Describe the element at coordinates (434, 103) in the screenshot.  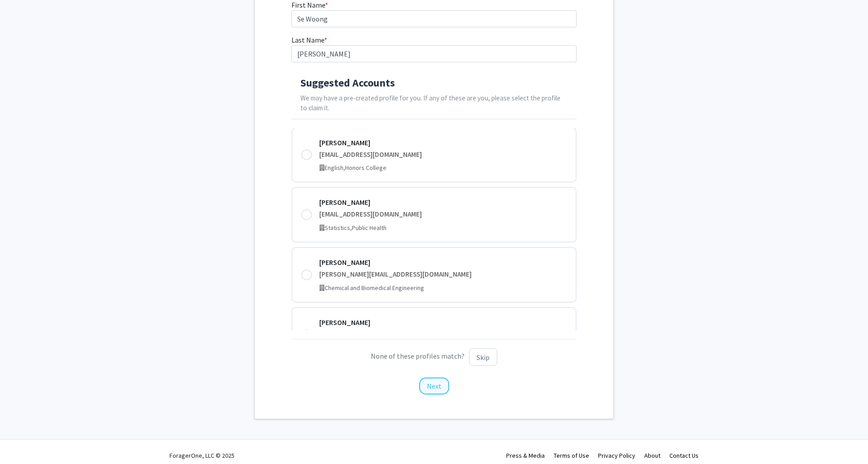
I see `p: We may have a pre-created profile for you. If any of these are you, please select the profile to ...` at that location.